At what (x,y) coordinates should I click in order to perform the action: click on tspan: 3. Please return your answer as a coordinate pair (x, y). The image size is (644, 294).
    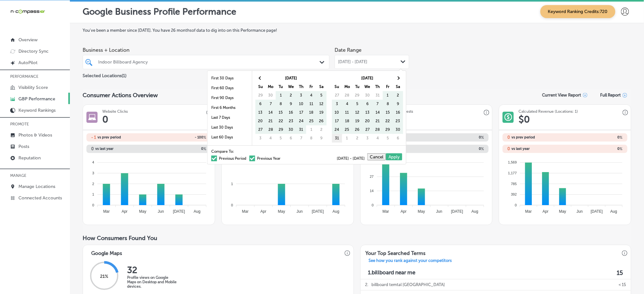
    Looking at the image, I should click on (93, 173).